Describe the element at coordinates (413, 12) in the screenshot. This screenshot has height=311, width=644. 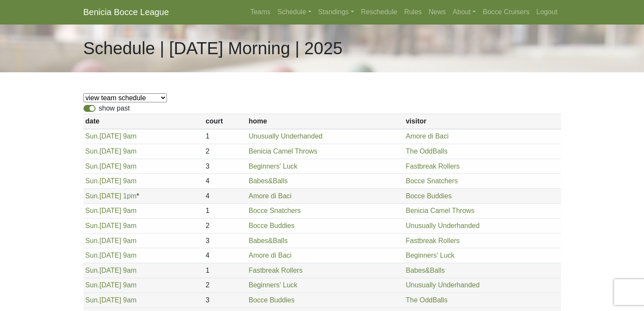
I see `a: Rules` at that location.